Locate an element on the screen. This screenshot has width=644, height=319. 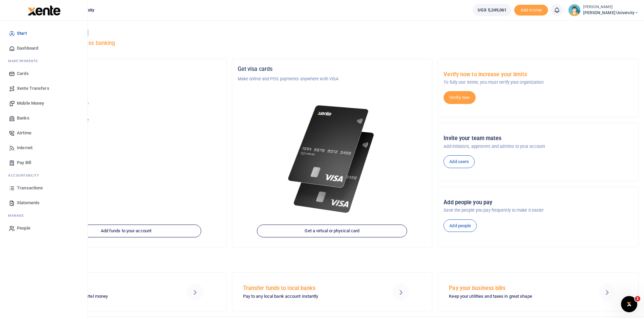
a: Pay your business bills Keep your utilities and taxes in great shape is located at coordinates (538, 292).